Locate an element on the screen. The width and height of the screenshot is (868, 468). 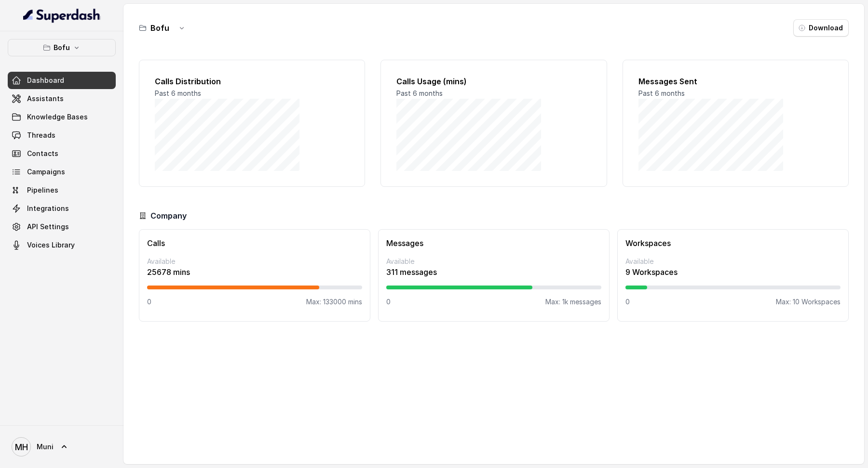
span: Dashboard is located at coordinates (45, 81).